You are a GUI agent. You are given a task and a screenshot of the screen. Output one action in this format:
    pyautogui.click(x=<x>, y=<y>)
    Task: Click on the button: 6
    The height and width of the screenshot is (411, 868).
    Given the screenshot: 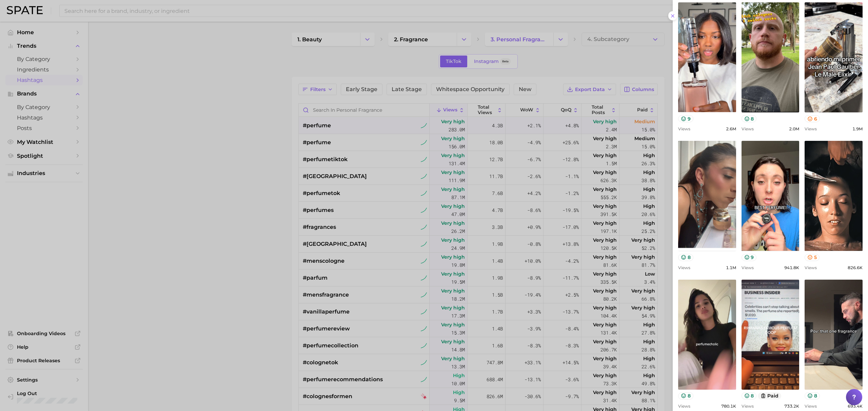 What is the action you would take?
    pyautogui.click(x=812, y=119)
    